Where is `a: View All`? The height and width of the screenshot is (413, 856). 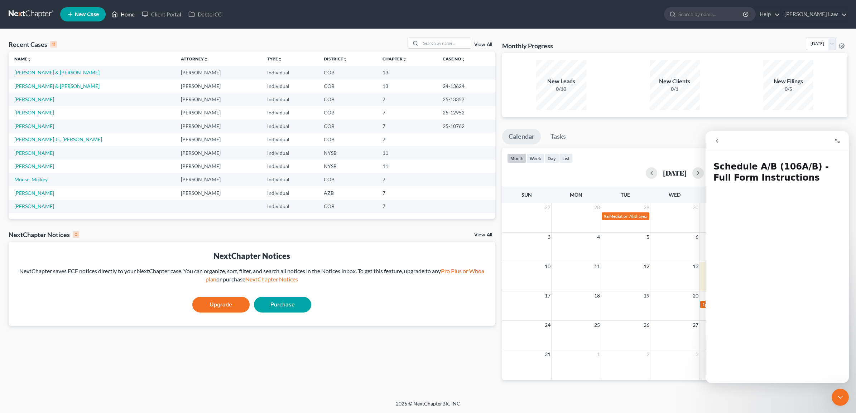 a: View All is located at coordinates (483, 45).